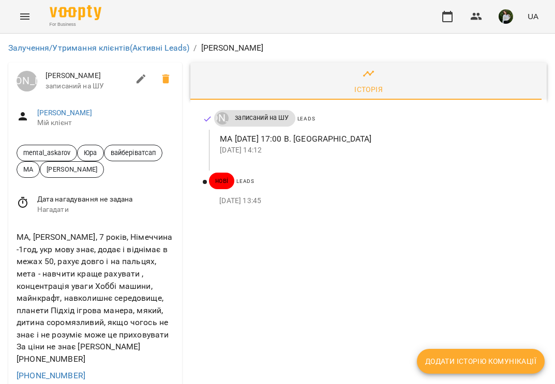  Describe the element at coordinates (25, 17) in the screenshot. I see `button: Menu` at that location.